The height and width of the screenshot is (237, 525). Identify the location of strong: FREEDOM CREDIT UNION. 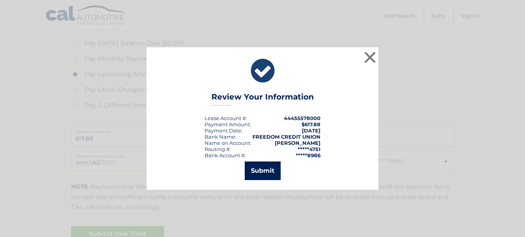
(287, 137).